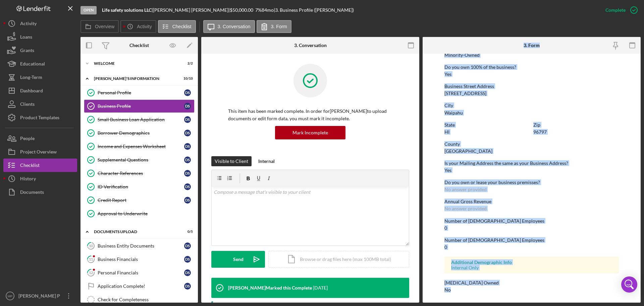  What do you see at coordinates (310, 133) in the screenshot?
I see `div: Mark Incomplete` at bounding box center [310, 133].